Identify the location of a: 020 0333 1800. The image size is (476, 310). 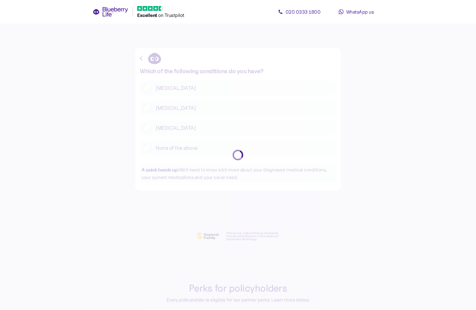
(299, 12).